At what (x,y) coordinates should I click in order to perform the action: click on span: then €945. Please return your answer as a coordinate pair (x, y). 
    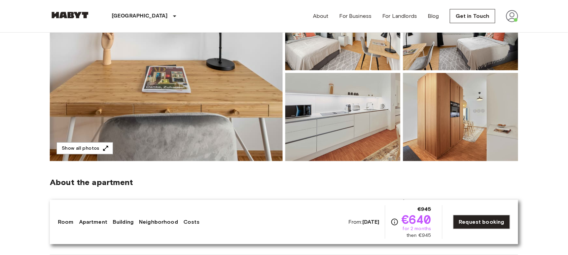
    Looking at the image, I should click on (419, 236).